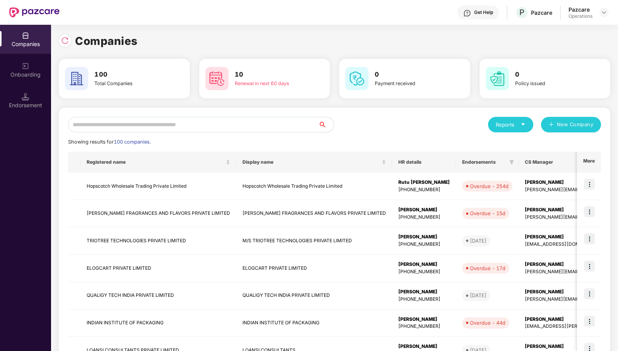 Image resolution: width=618 pixels, height=351 pixels. What do you see at coordinates (483, 12) in the screenshot?
I see `div: Get Help` at bounding box center [483, 12].